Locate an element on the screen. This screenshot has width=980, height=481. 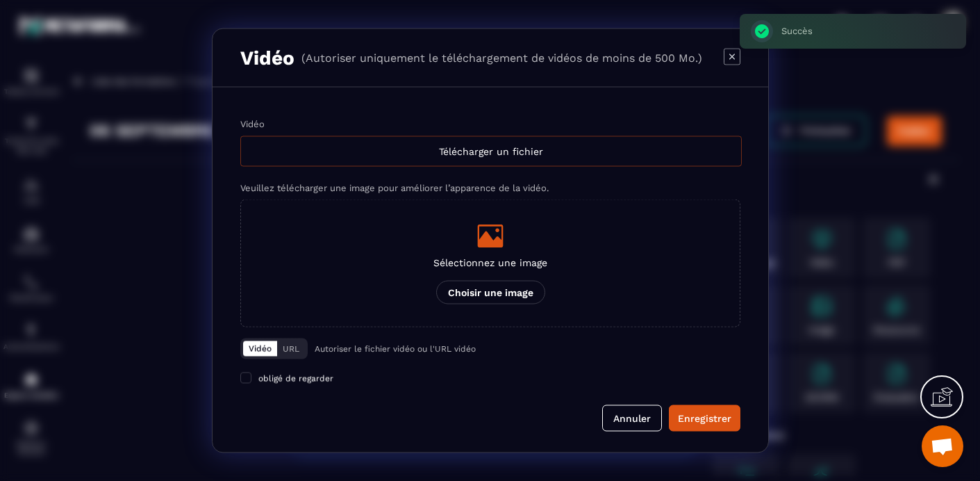
p: Sélectionnez une image is located at coordinates (490, 262).